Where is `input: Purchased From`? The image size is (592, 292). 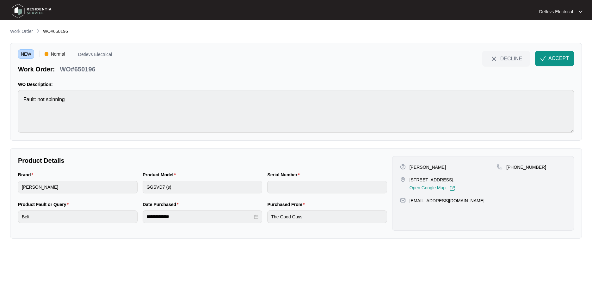 input: Purchased From is located at coordinates (327, 217).